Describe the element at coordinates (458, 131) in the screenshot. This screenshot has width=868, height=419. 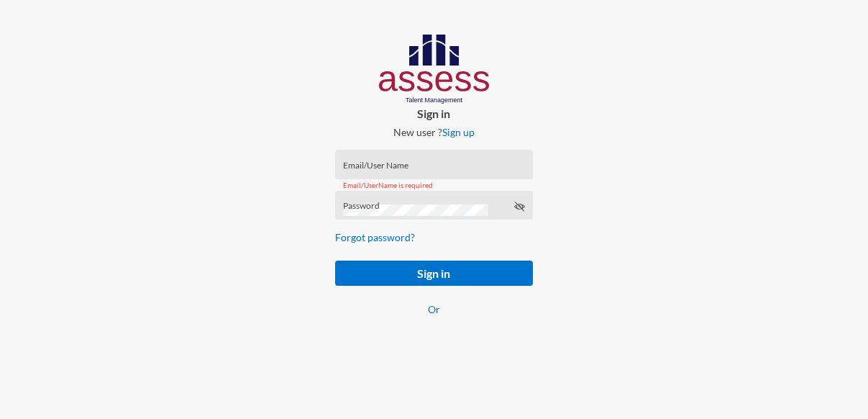
I see `a: Sign up` at that location.